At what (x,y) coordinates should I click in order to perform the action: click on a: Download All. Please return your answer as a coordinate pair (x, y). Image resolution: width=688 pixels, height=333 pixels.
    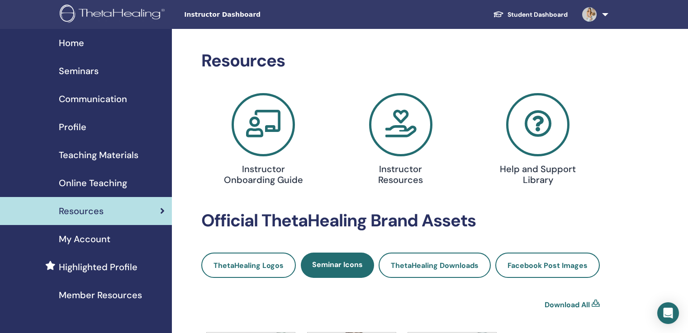
    Looking at the image, I should click on (567, 305).